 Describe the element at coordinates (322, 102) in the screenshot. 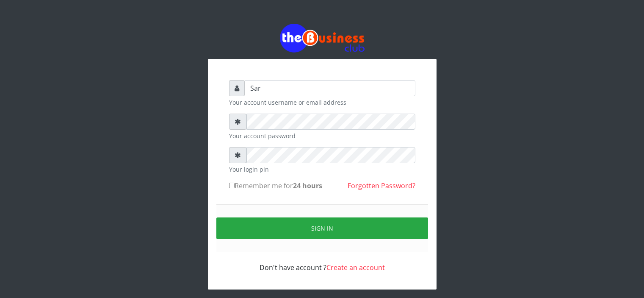

I see `small: Your account username or email address` at that location.